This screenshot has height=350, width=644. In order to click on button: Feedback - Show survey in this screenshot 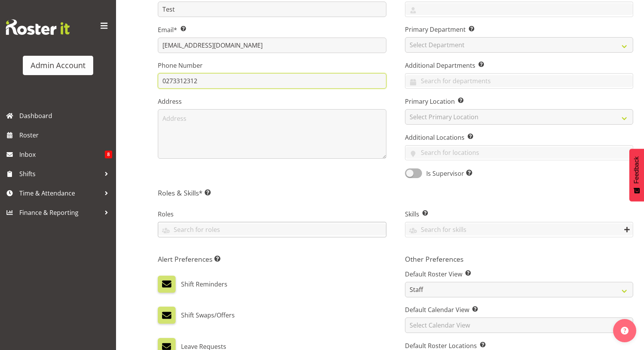, I will do `click(637, 175)`.